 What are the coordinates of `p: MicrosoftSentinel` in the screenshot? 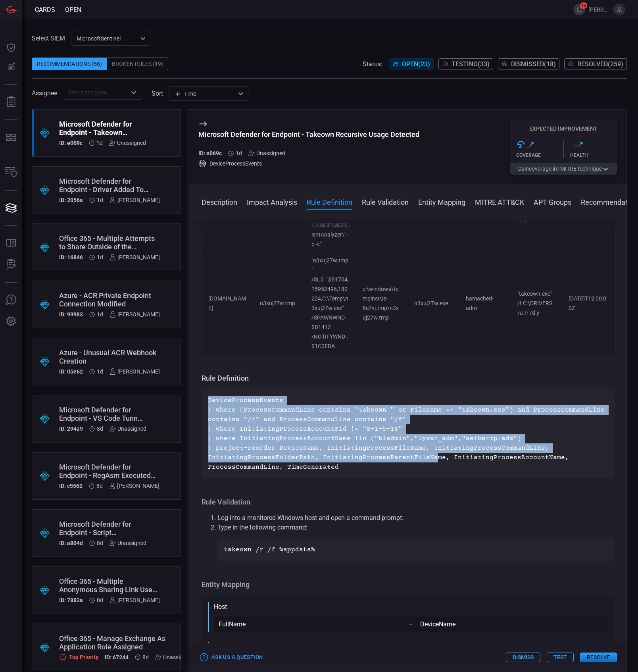 It's located at (107, 39).